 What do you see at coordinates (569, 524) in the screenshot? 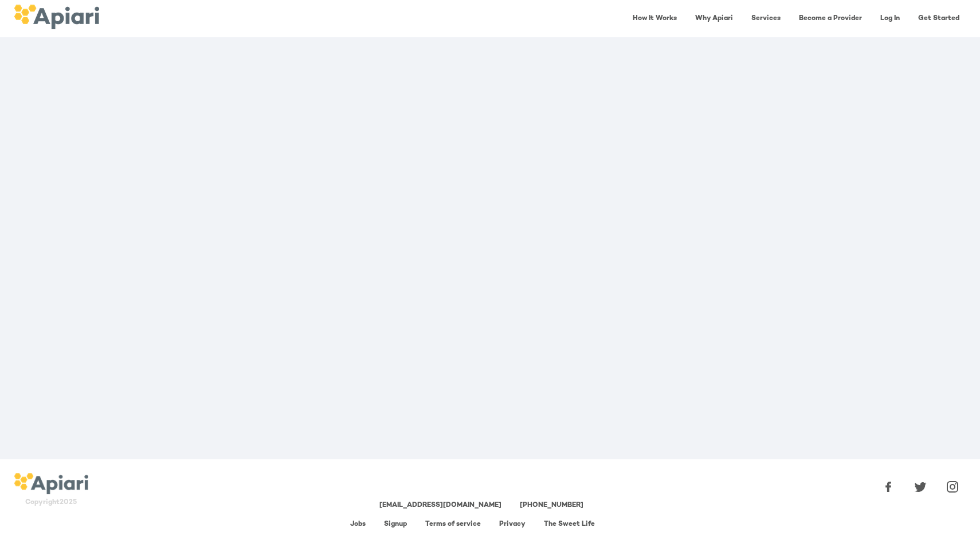
I see `a: The Sweet Life` at bounding box center [569, 524].